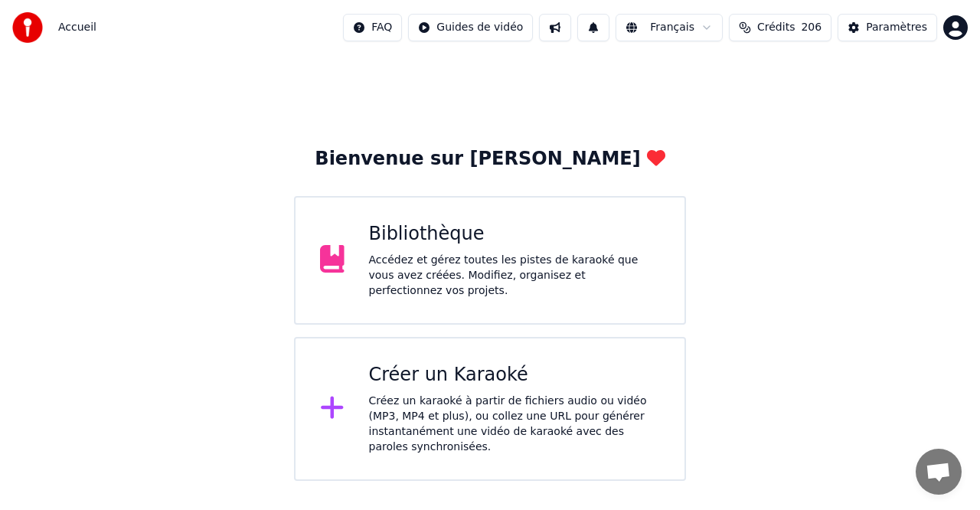 This screenshot has height=510, width=980. I want to click on img: youka, so click(28, 28).